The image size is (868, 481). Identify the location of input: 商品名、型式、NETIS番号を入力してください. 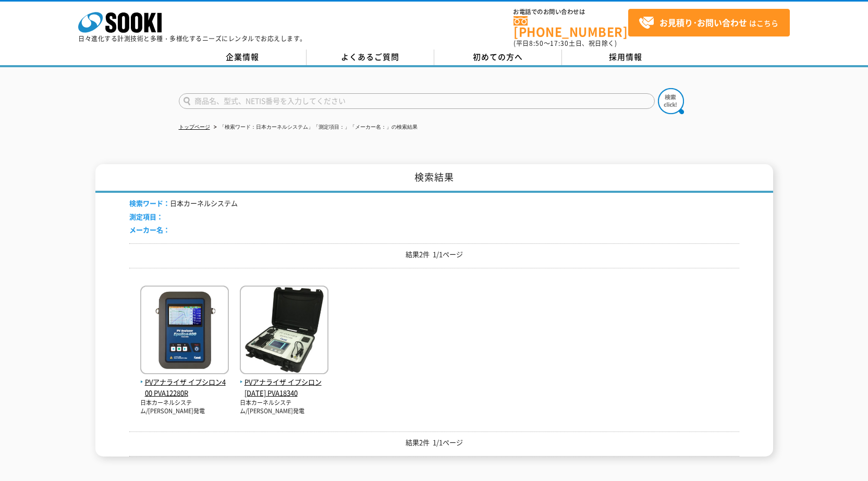
(416, 101).